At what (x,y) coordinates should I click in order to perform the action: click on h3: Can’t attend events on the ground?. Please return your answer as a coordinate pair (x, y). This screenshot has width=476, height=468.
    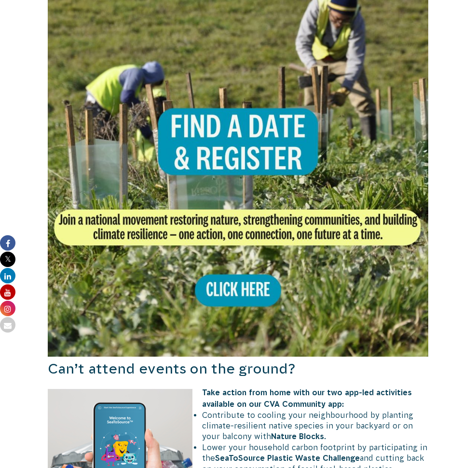
    Looking at the image, I should click on (238, 369).